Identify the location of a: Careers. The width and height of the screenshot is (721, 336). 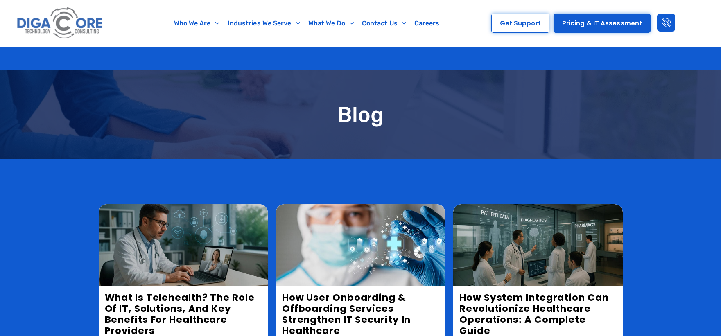
(427, 23).